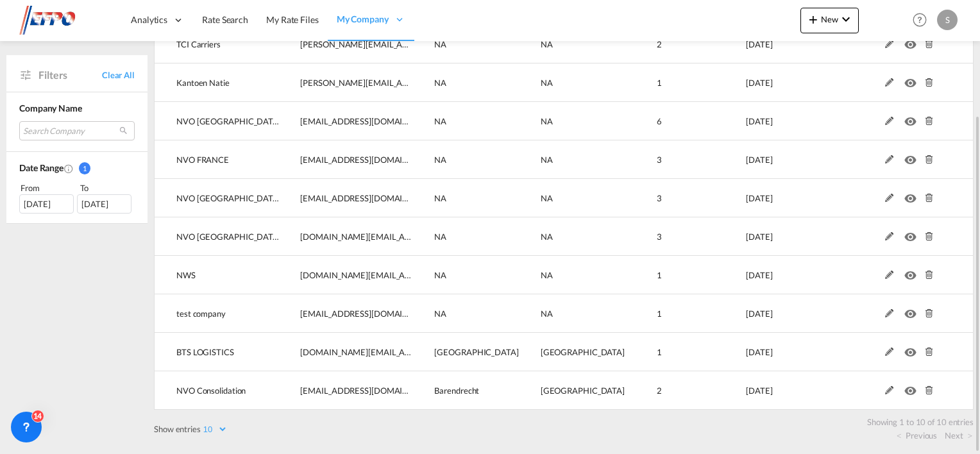 The width and height of the screenshot is (980, 454). I want to click on td: TCI Carriers, so click(216, 44).